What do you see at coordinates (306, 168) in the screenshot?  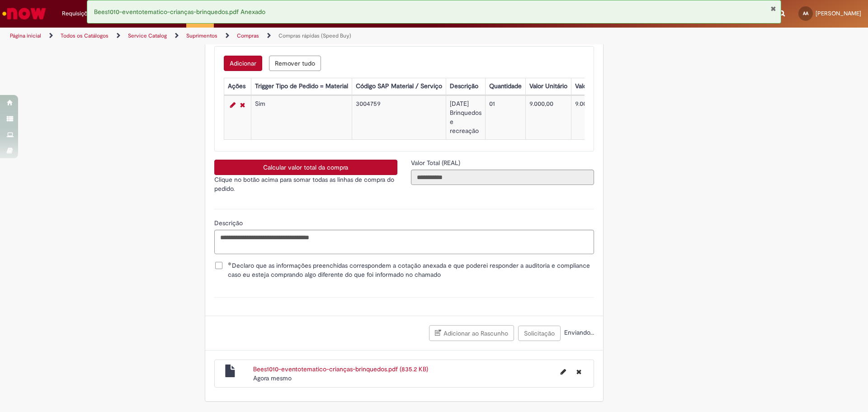 I see `button: Calcular valor total da compra` at bounding box center [306, 168].